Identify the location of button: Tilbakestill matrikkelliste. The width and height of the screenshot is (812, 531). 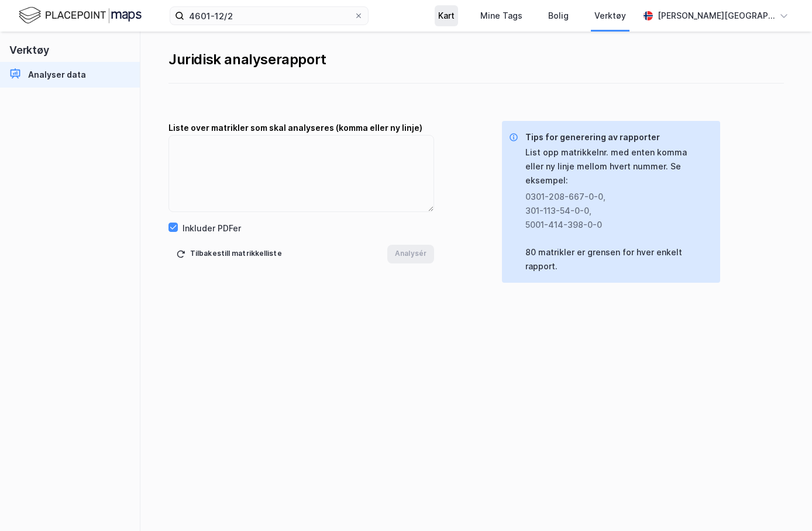
(229, 254).